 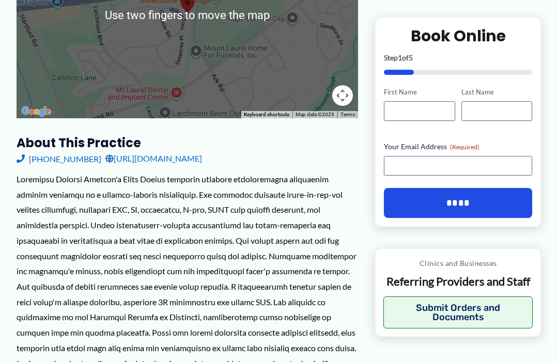 I want to click on p: Clinics and Businesses, so click(x=458, y=264).